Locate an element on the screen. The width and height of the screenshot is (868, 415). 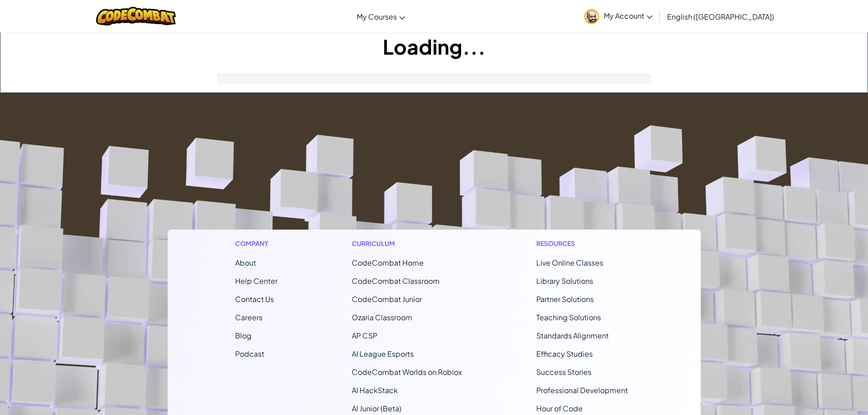
a: CodeCombat Classroom is located at coordinates (396, 281).